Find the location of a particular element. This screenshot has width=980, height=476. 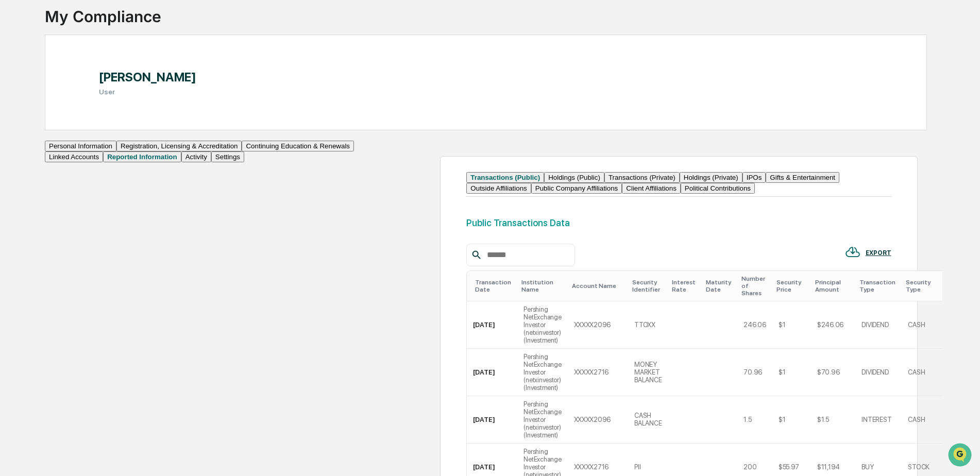

button: Open customer support is located at coordinates (13, 13).